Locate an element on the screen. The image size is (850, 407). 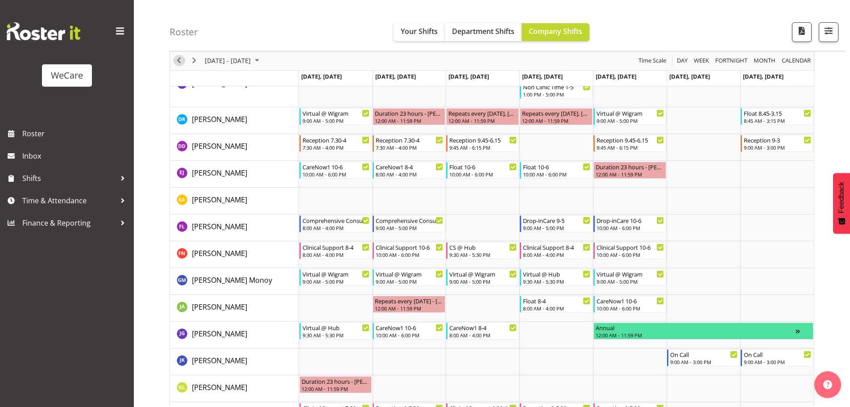
div: Deepti Raturi"s event - Float 8.45-3.15 Begin From Sunday, August 24, 2025 at 8:45:00 AM GMT+12:0... is located at coordinates (777, 116).